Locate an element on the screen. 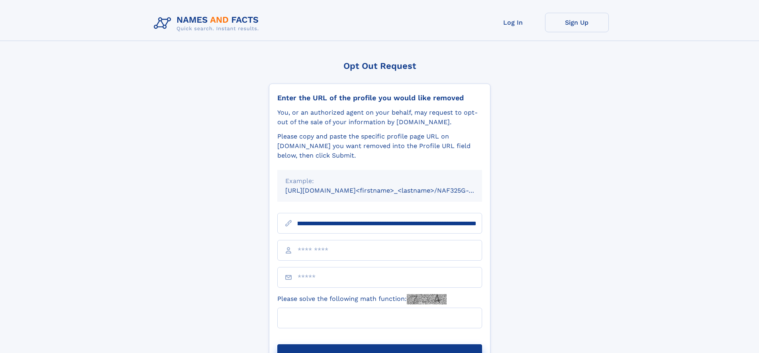 The height and width of the screenshot is (353, 759). a: Log In is located at coordinates (513, 22).